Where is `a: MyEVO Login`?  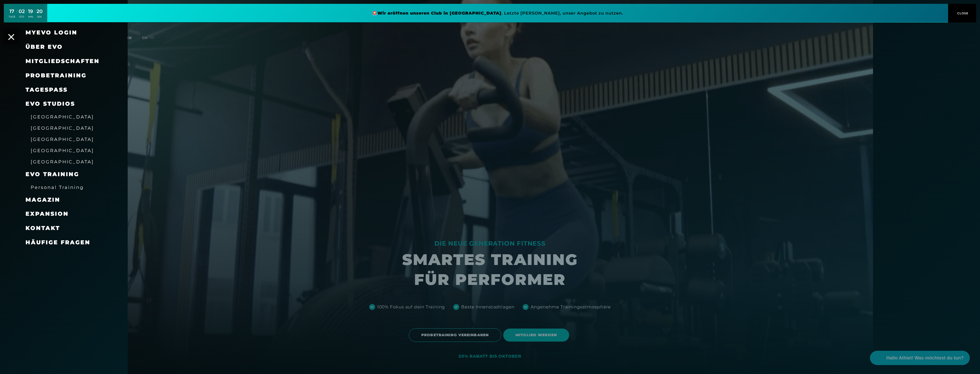 a: MyEVO Login is located at coordinates (51, 32).